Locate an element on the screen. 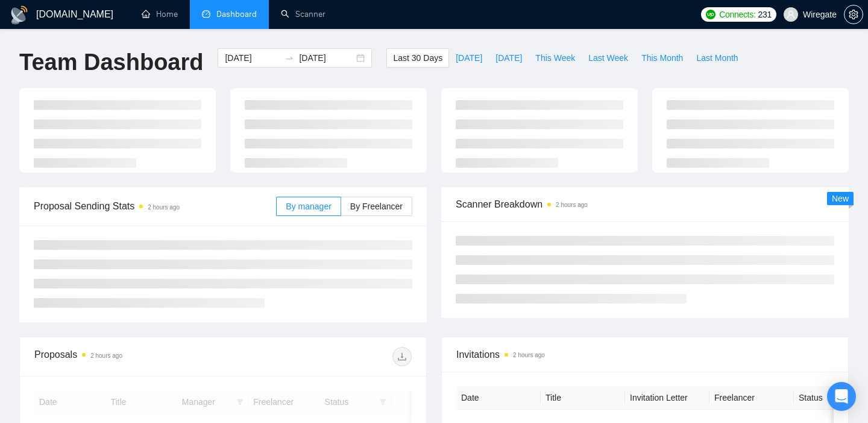  a: setting is located at coordinates (853, 15).